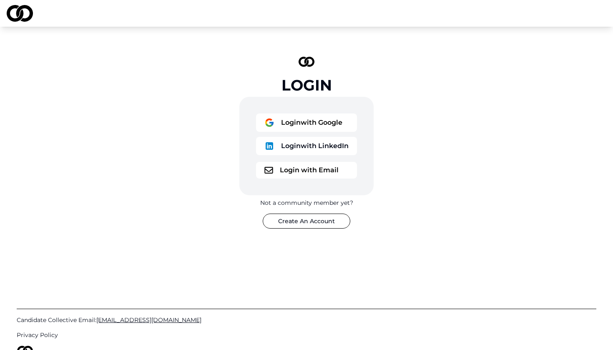 The image size is (613, 350). What do you see at coordinates (306, 85) in the screenshot?
I see `div: Login` at bounding box center [306, 85].